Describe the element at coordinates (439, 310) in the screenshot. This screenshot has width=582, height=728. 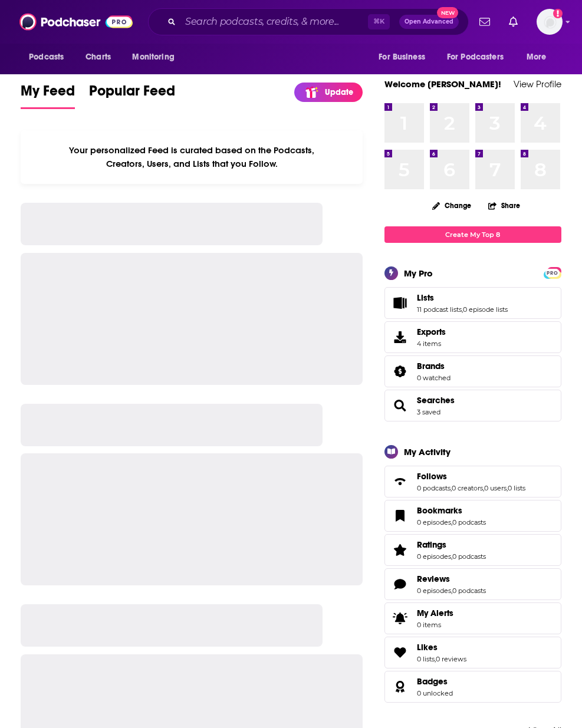
I see `a: 11 podcast lists` at that location.